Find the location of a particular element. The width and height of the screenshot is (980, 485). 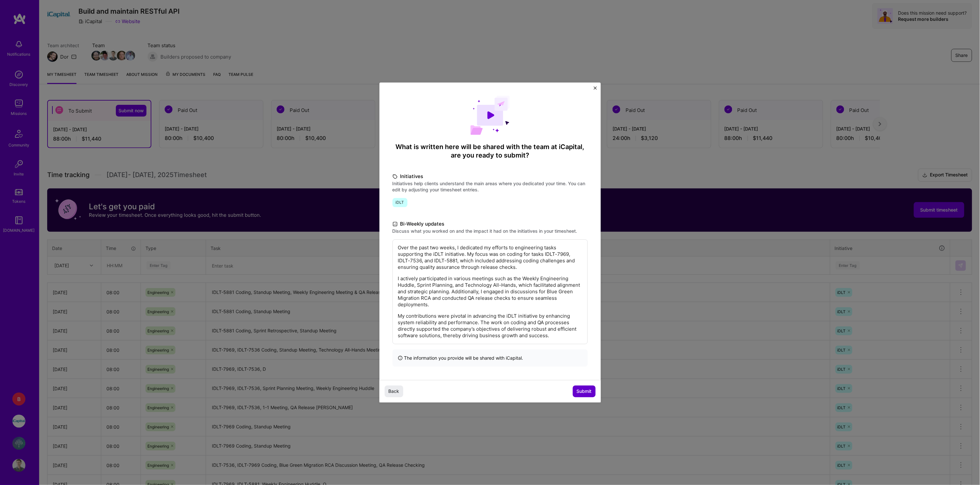

button: Close is located at coordinates (595, 90).